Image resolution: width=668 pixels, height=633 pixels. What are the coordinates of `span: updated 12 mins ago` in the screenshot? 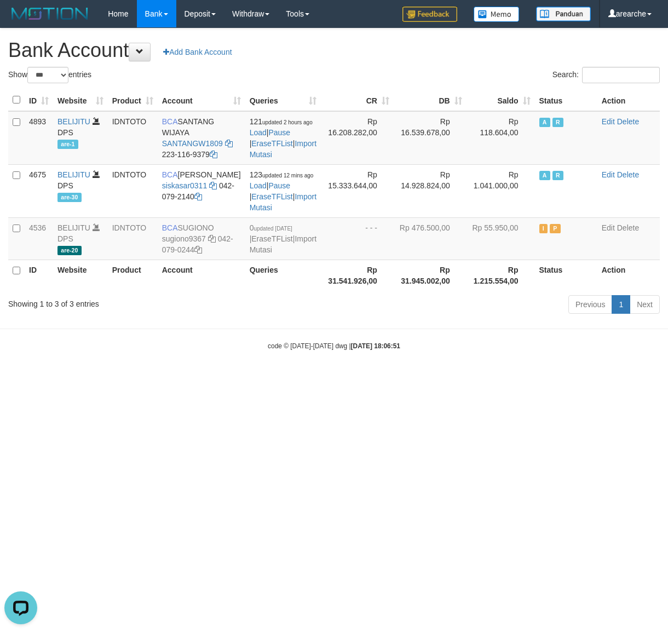 It's located at (288, 175).